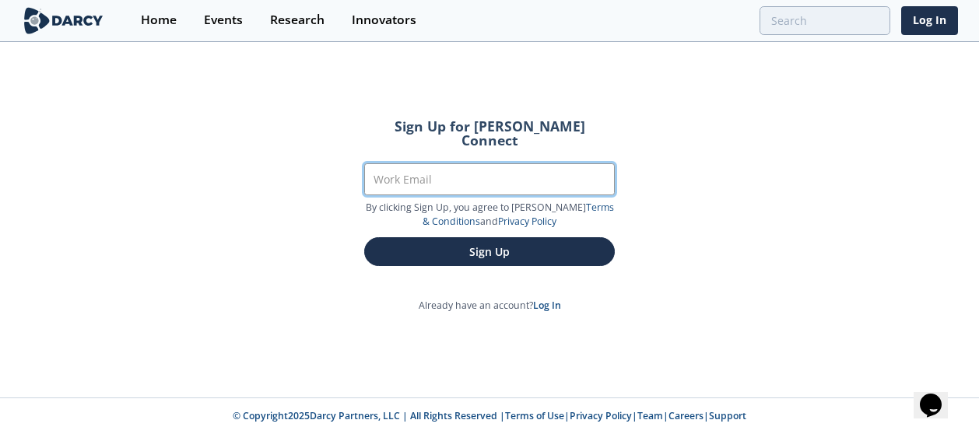 Image resolution: width=979 pixels, height=434 pixels. I want to click on p: Already have an account?, so click(489, 306).